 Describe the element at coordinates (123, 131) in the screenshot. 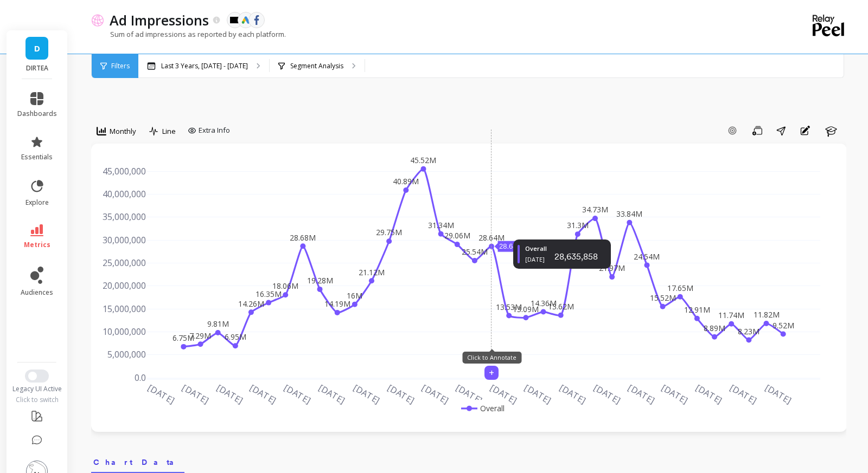

I see `span: Monthly` at that location.